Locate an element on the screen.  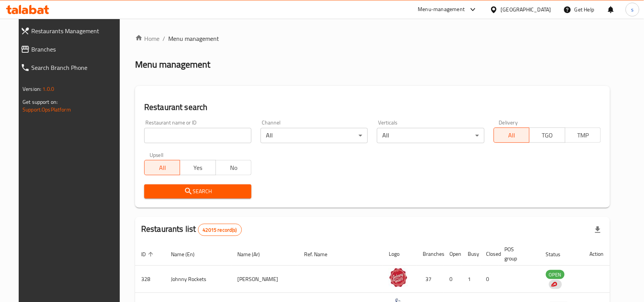
img: delivery hero logo is located at coordinates (554, 285).